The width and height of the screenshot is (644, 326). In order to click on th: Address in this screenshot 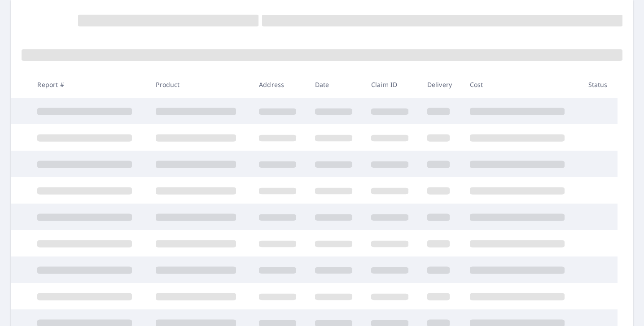, I will do `click(280, 85)`.